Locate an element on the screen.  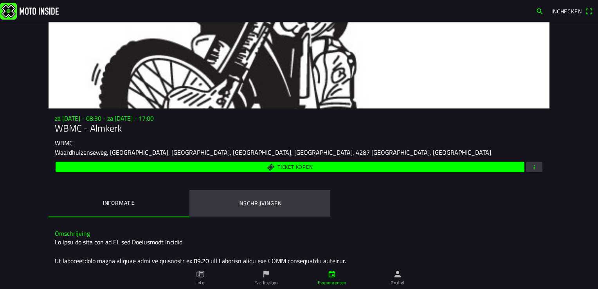
ion-label: Info is located at coordinates (201, 283).